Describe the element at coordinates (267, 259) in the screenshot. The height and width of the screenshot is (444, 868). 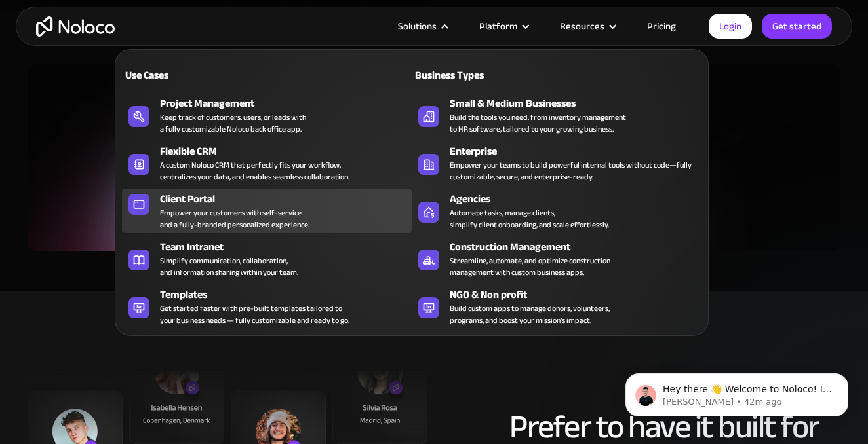
I see `a: Team IntranetSimplify communication, collaboration,and information sharing within your team.` at that location.